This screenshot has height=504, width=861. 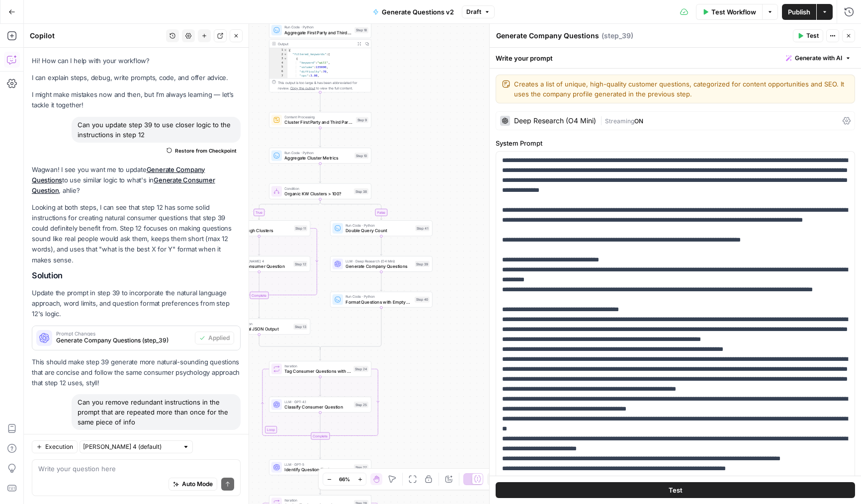 I want to click on span: Auto Mode, so click(x=198, y=484).